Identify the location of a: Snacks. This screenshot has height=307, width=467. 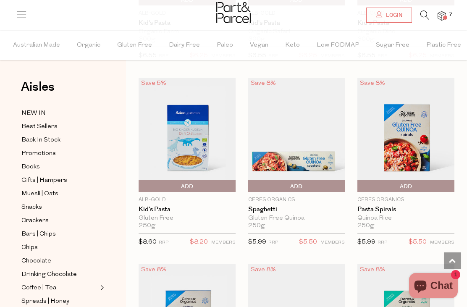
(60, 207).